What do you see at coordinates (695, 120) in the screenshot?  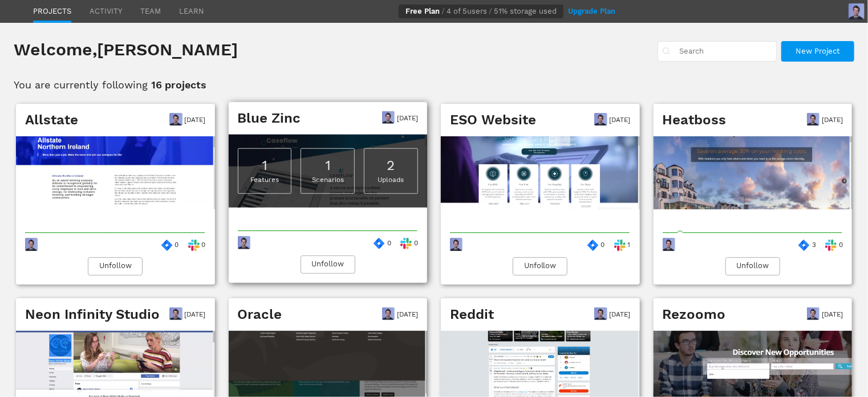 I see `div: Heatboss` at bounding box center [695, 120].